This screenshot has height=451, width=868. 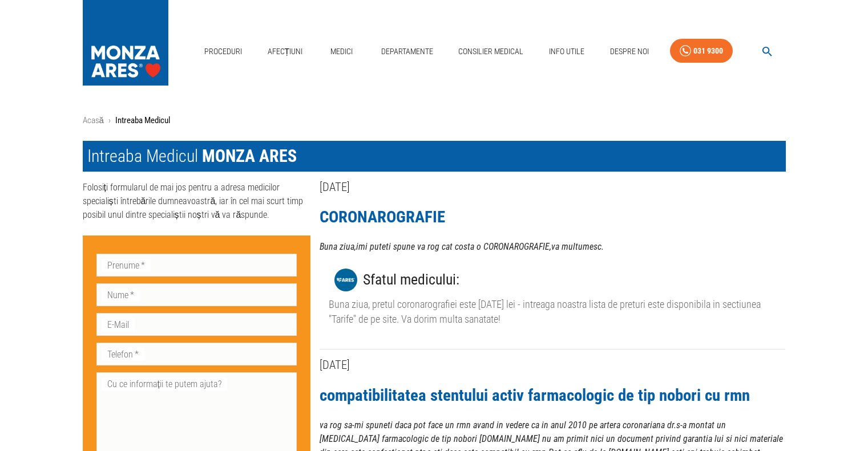 What do you see at coordinates (285, 51) in the screenshot?
I see `a: Afecțiuni` at bounding box center [285, 51].